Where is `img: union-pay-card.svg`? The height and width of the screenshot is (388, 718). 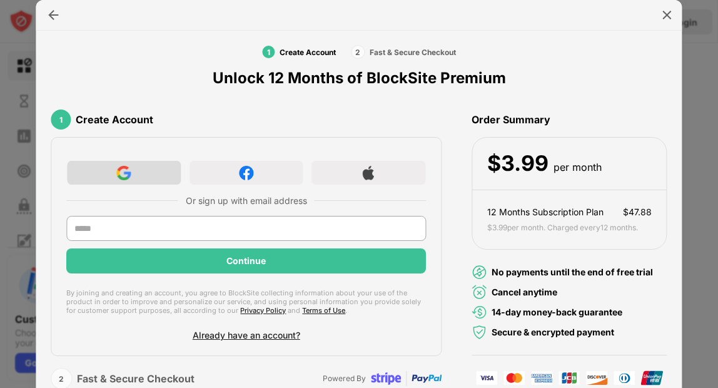
img: union-pay-card.svg is located at coordinates (652, 378).